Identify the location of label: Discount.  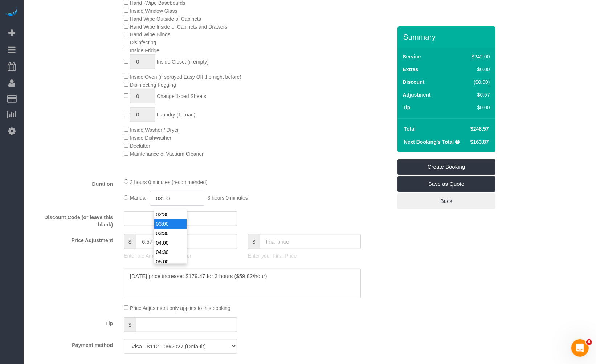
(414, 82).